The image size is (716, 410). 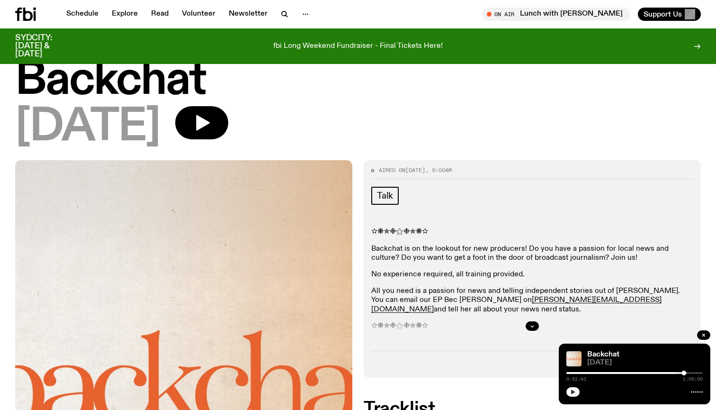 What do you see at coordinates (533, 274) in the screenshot?
I see `p: No experience required, all training provided.` at bounding box center [533, 274].